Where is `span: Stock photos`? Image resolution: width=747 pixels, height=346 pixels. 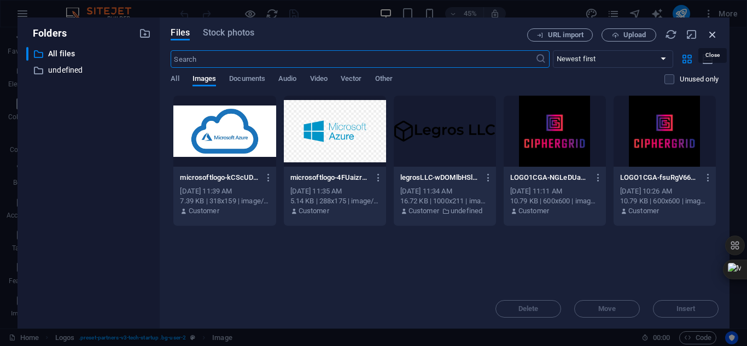 span: Stock photos is located at coordinates (228, 33).